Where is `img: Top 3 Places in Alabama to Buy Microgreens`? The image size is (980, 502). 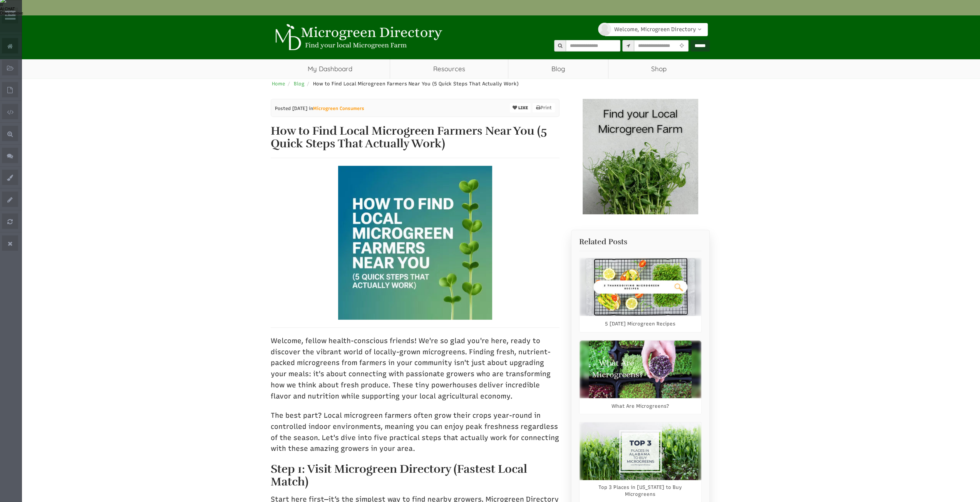 img: Top 3 Places in Alabama to Buy Microgreens is located at coordinates (640, 451).